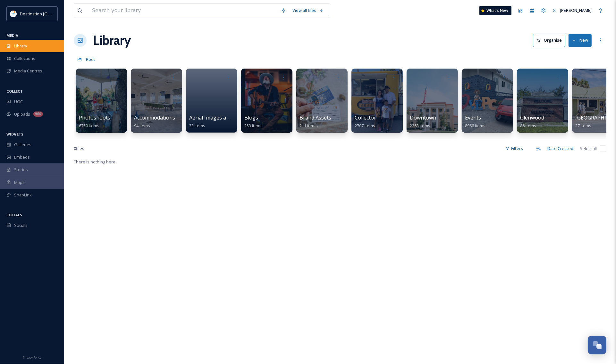 This screenshot has height=364, width=616. Describe the element at coordinates (423, 118) in the screenshot. I see `span: Downtown` at that location.